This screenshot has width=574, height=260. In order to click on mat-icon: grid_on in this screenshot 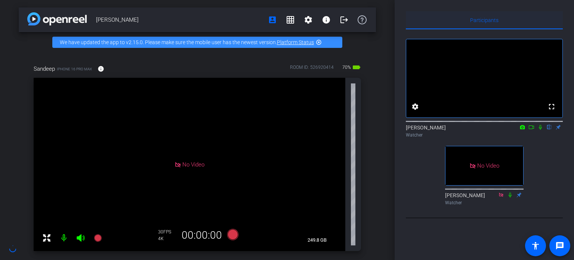, I will do `click(290, 20)`.